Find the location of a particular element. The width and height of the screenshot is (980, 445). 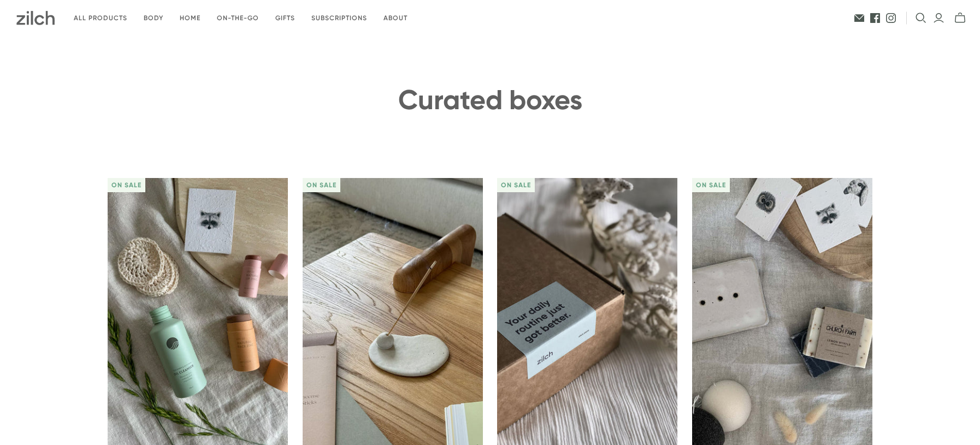

a: On-the-go is located at coordinates (237, 18).